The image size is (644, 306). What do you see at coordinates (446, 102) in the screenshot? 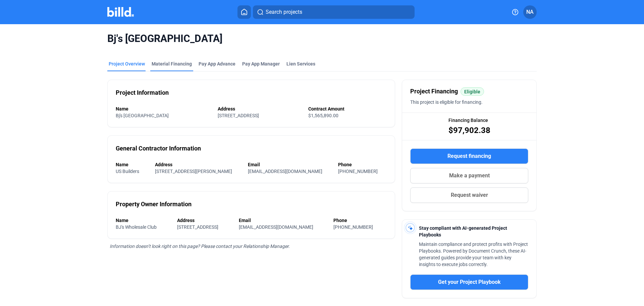
I see `span: This project is eligible for financing.` at bounding box center [446, 102].